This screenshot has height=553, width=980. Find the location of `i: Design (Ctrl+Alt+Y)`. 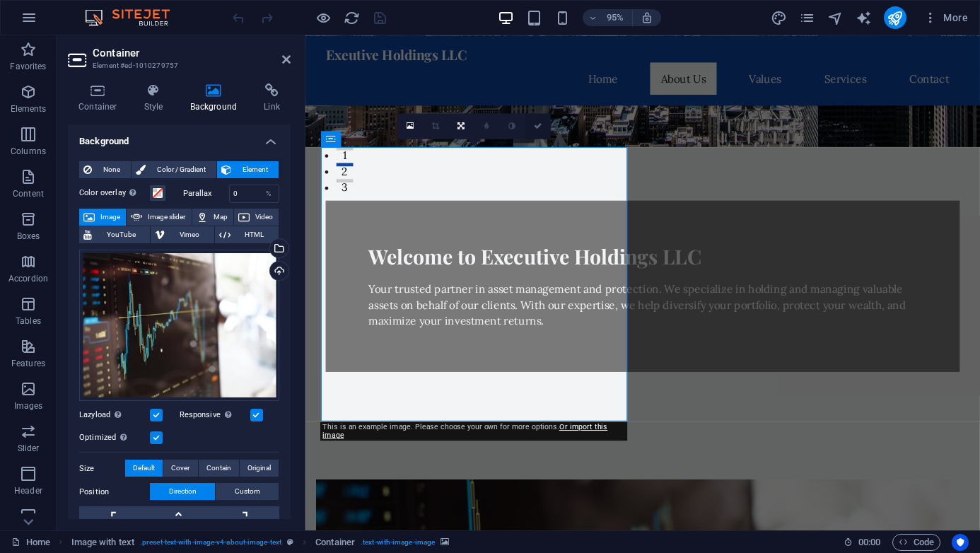

i: Design (Ctrl+Alt+Y) is located at coordinates (778, 18).